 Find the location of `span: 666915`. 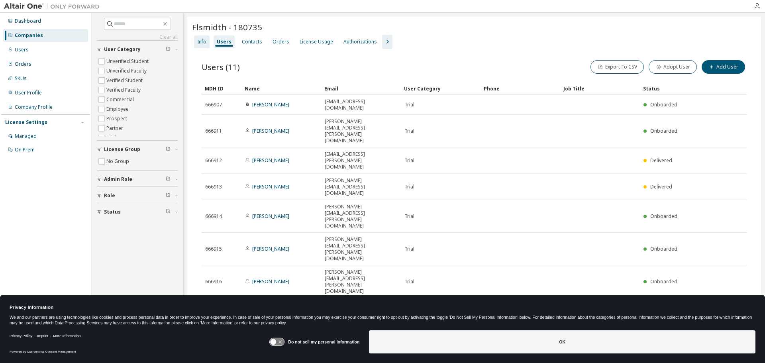

span: 666915 is located at coordinates (213, 249).